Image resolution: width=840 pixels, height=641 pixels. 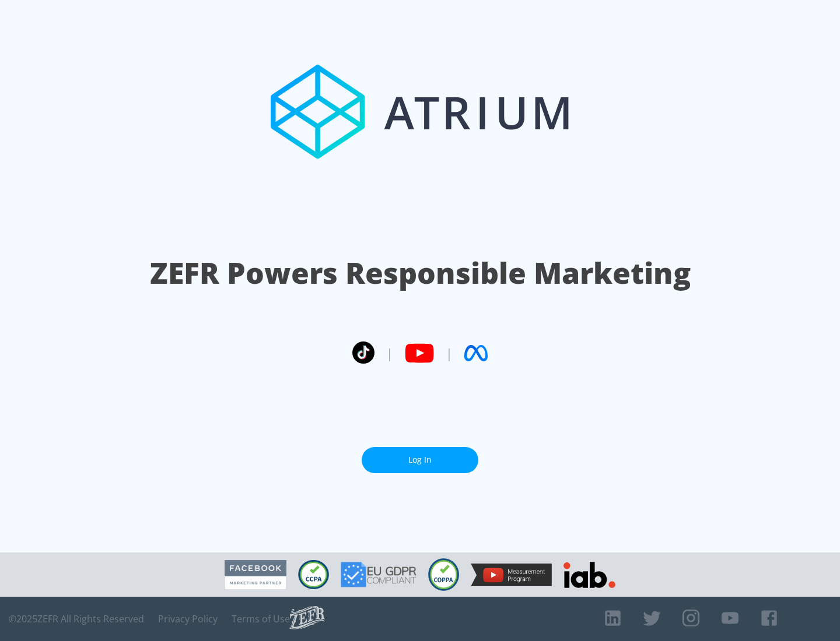 I want to click on img: COPPA Compliant, so click(x=443, y=574).